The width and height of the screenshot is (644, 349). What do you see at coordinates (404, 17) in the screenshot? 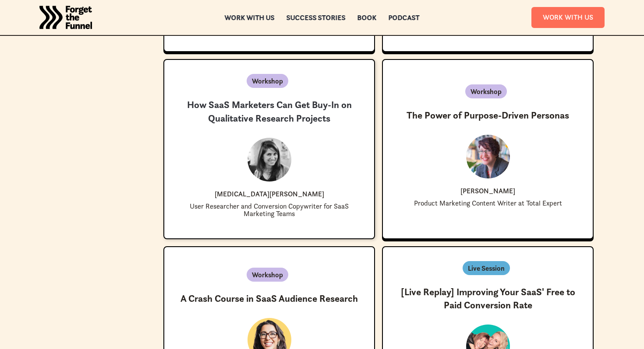
I see `div: Podcast` at bounding box center [404, 17].